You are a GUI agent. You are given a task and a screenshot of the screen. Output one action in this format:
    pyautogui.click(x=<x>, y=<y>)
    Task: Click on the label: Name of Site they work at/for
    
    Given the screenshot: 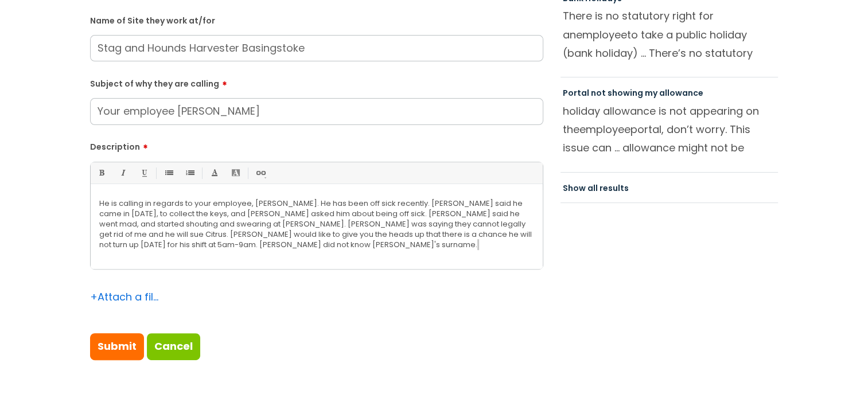 What is the action you would take?
    pyautogui.click(x=316, y=19)
    